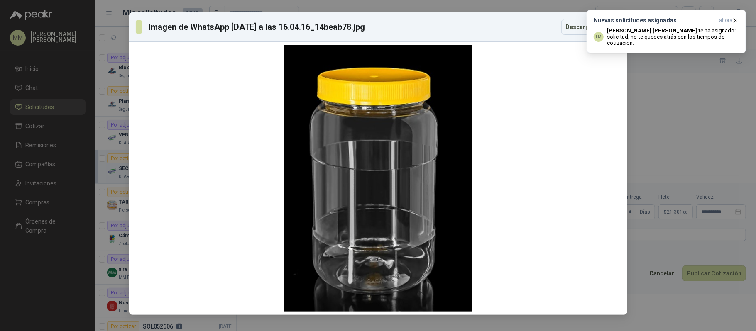 The width and height of the screenshot is (756, 331). I want to click on div: LM, so click(599, 37).